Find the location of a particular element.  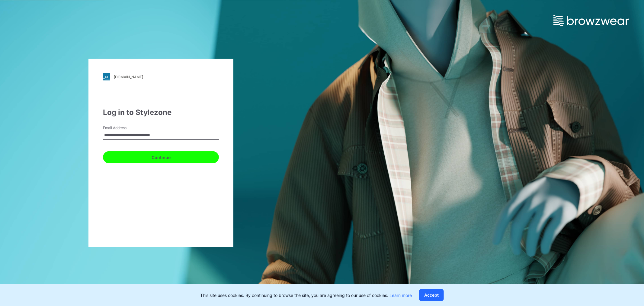

button: Continue is located at coordinates (161, 157).